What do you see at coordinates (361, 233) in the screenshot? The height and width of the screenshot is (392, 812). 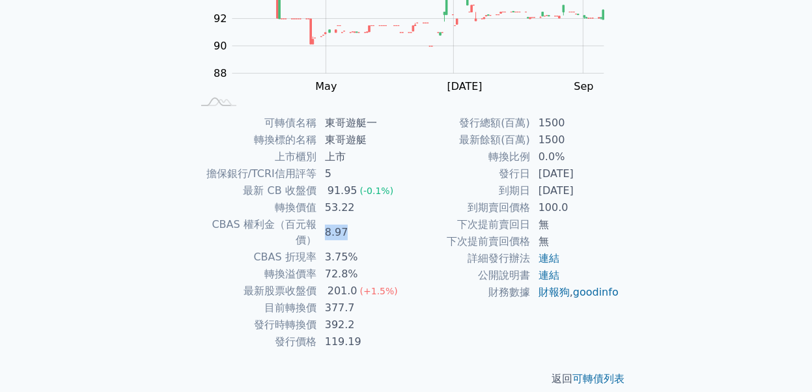 I see `td: 8.97` at bounding box center [361, 233].